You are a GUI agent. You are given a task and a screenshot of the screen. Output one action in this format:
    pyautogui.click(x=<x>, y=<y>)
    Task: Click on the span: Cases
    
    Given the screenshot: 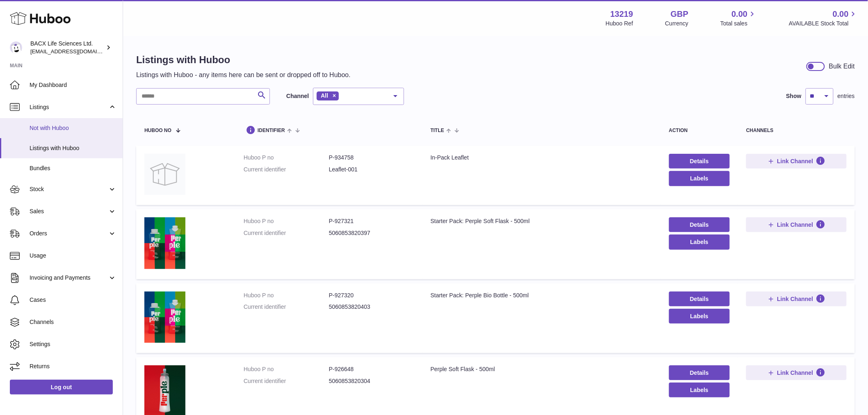 What is the action you would take?
    pyautogui.click(x=73, y=299)
    